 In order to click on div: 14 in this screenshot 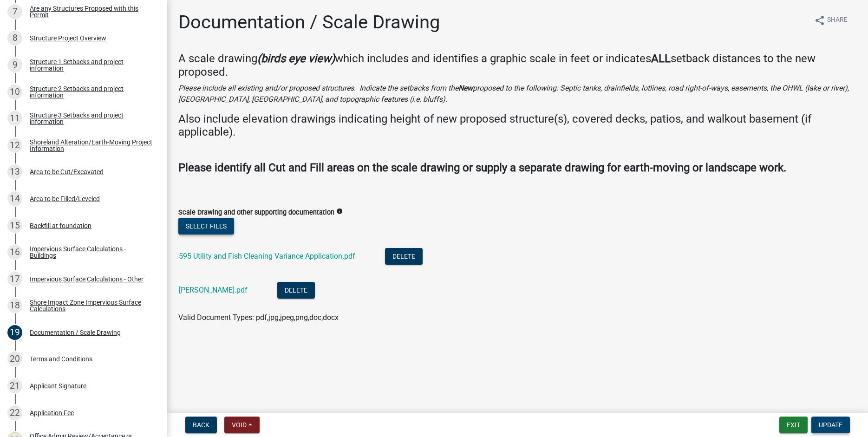, I will do `click(15, 198)`.